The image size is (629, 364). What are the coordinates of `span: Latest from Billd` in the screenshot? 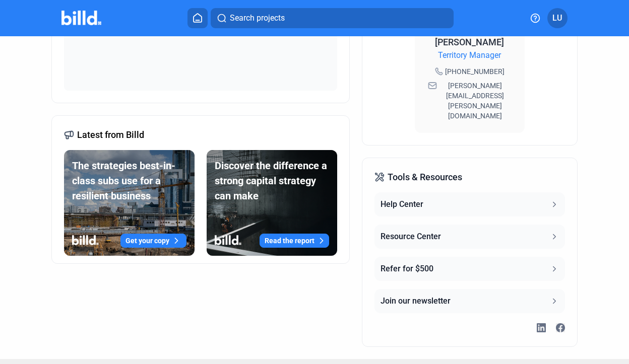 It's located at (110, 135).